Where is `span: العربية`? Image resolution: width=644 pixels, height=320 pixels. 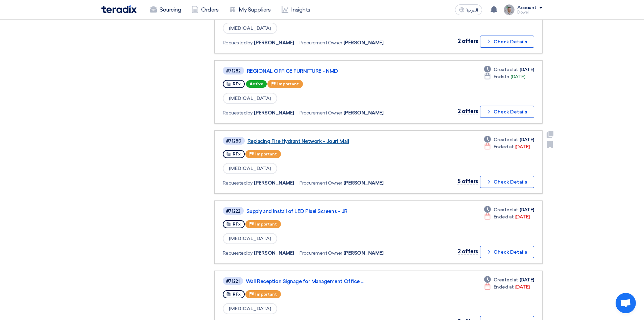
span: العربية is located at coordinates (472, 10).